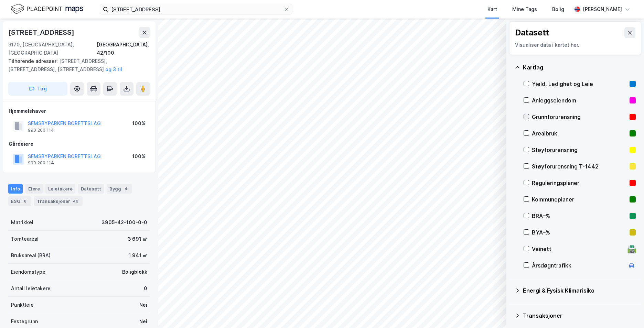  Describe the element at coordinates (31, 288) in the screenshot. I see `div: Antall leietakere` at that location.